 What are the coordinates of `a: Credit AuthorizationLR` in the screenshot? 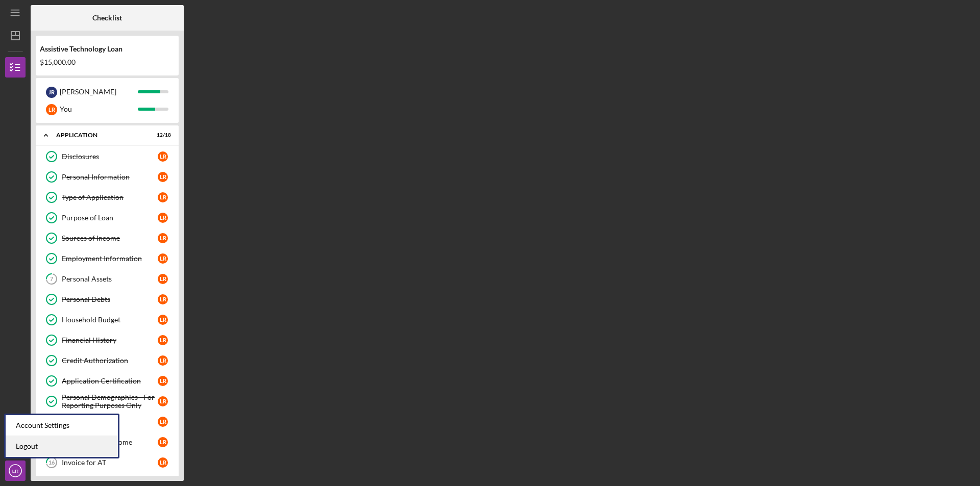 It's located at (107, 361).